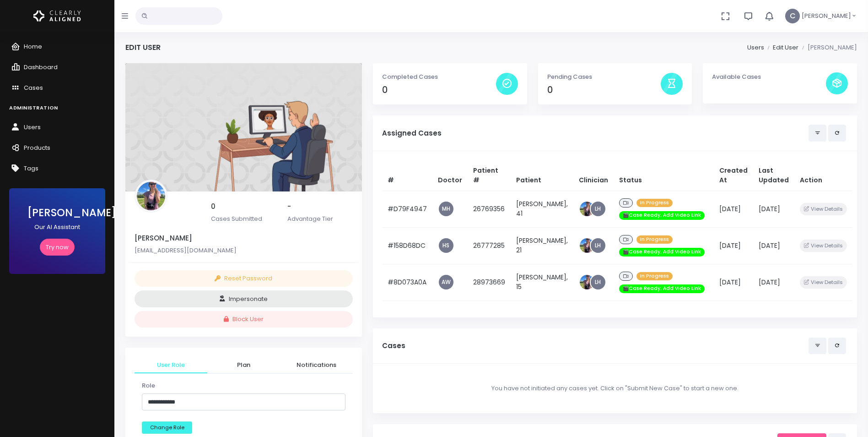 The image size is (868, 437). Describe the element at coordinates (756, 47) in the screenshot. I see `a: Users` at that location.